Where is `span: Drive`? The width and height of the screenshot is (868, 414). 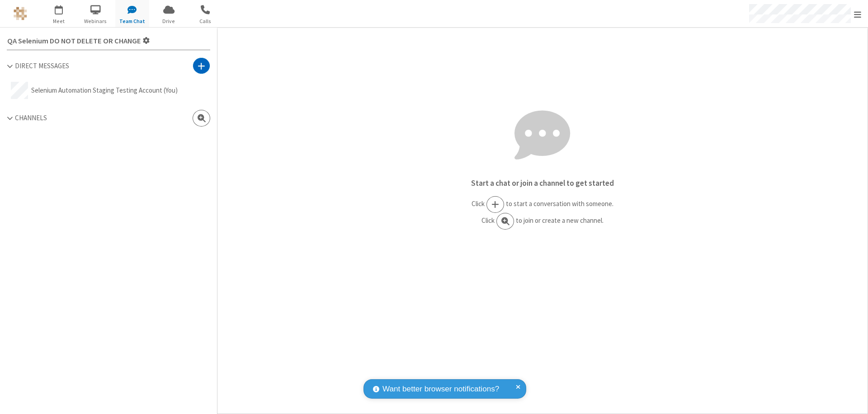 span: Drive is located at coordinates (168, 22).